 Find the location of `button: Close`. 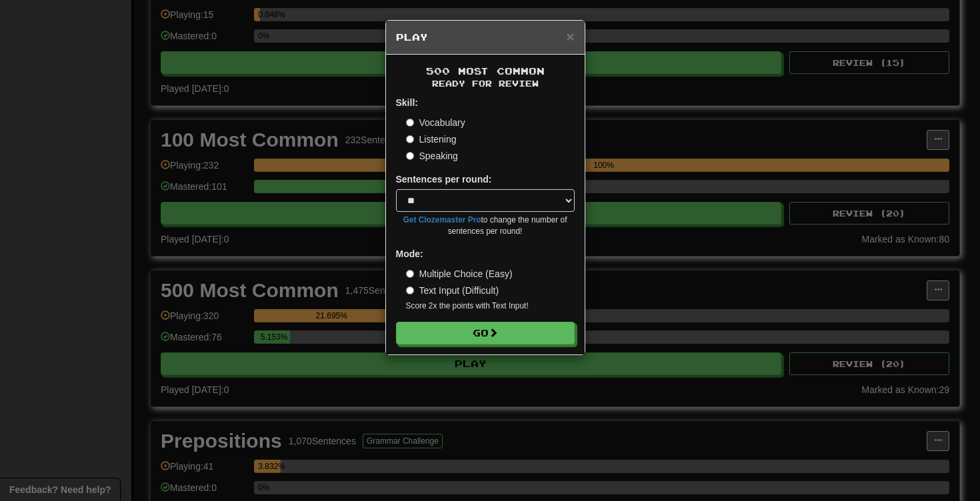

button: Close is located at coordinates (570, 36).